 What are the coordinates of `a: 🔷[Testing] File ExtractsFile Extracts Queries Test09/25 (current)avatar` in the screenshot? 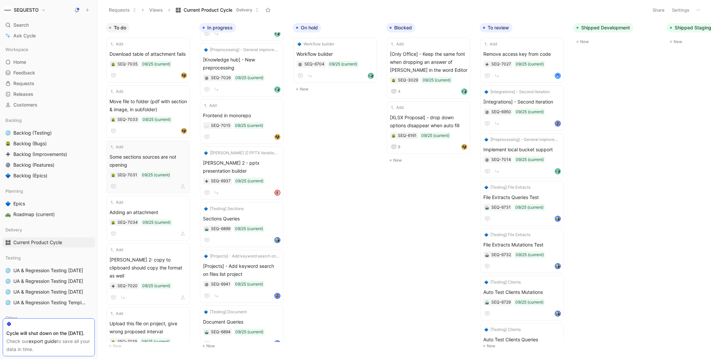 It's located at (522, 203).